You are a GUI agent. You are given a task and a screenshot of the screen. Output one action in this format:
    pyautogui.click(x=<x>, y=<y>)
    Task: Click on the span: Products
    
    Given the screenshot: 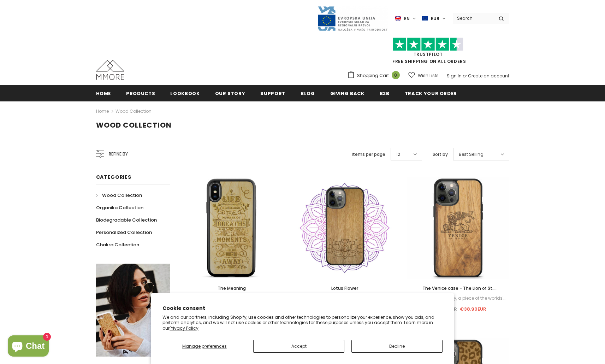 What is the action you would take?
    pyautogui.click(x=141, y=93)
    